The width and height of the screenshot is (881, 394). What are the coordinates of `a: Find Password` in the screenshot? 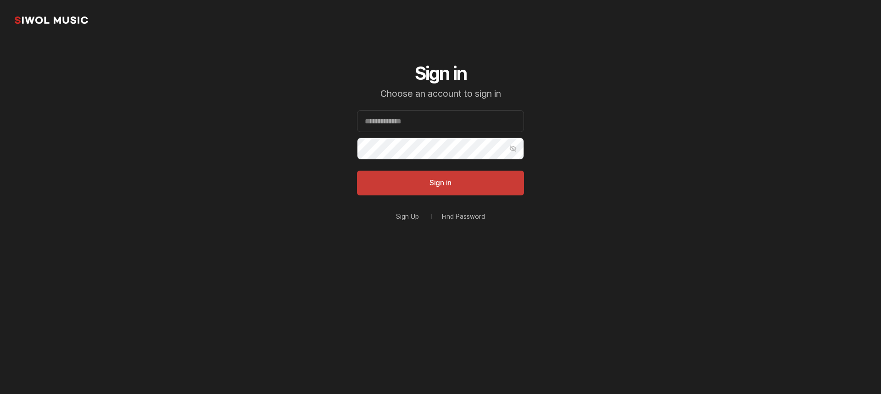 It's located at (464, 217).